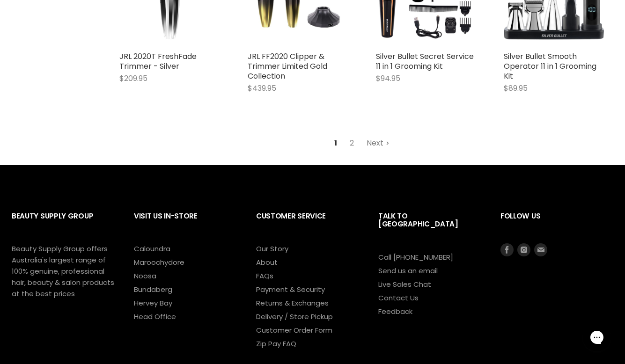  Describe the element at coordinates (155, 316) in the screenshot. I see `a: Head Office` at that location.